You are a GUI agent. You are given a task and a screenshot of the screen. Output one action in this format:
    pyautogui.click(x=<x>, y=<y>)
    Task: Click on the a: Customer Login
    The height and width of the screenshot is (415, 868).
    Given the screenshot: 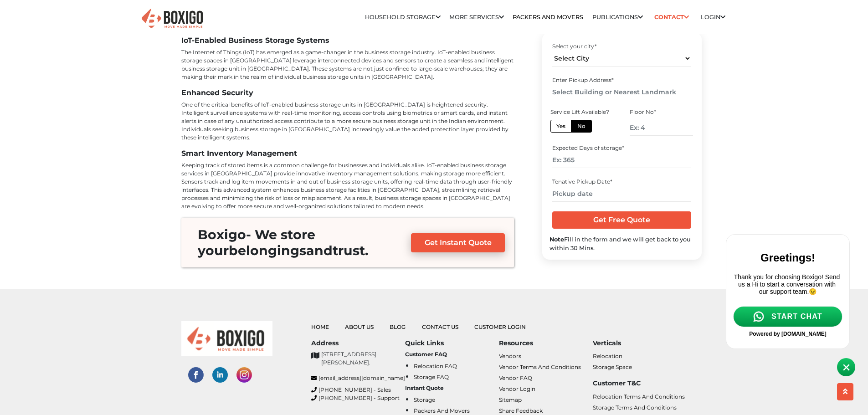 What is the action you would take?
    pyautogui.click(x=500, y=326)
    